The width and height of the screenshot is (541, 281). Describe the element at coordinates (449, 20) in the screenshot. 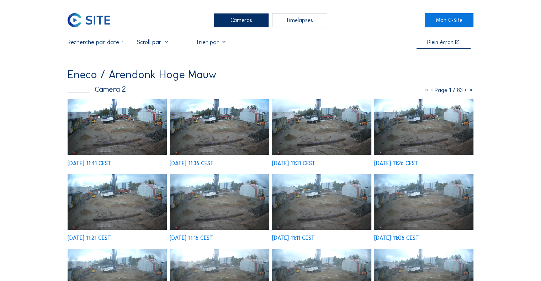

I see `a: Mon C-Site` at that location.